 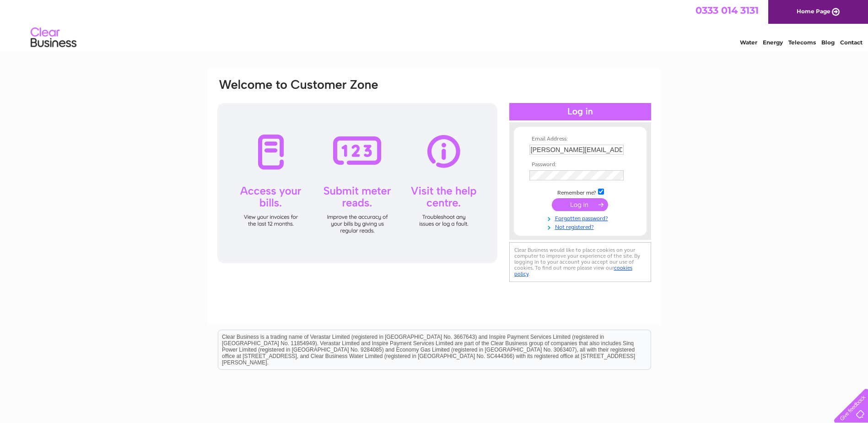 What do you see at coordinates (580, 192) in the screenshot?
I see `td: Remember me?` at bounding box center [580, 192].